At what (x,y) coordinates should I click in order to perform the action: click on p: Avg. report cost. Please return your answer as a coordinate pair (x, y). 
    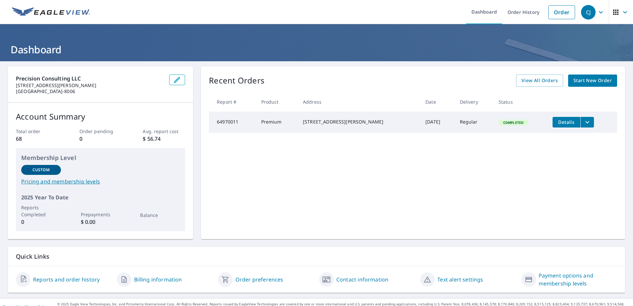
    Looking at the image, I should click on (164, 131).